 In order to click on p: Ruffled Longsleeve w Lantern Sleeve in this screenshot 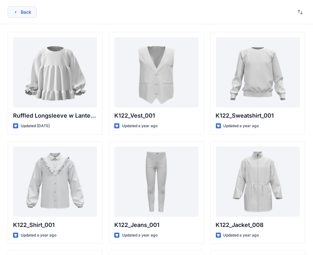, I will do `click(55, 116)`.